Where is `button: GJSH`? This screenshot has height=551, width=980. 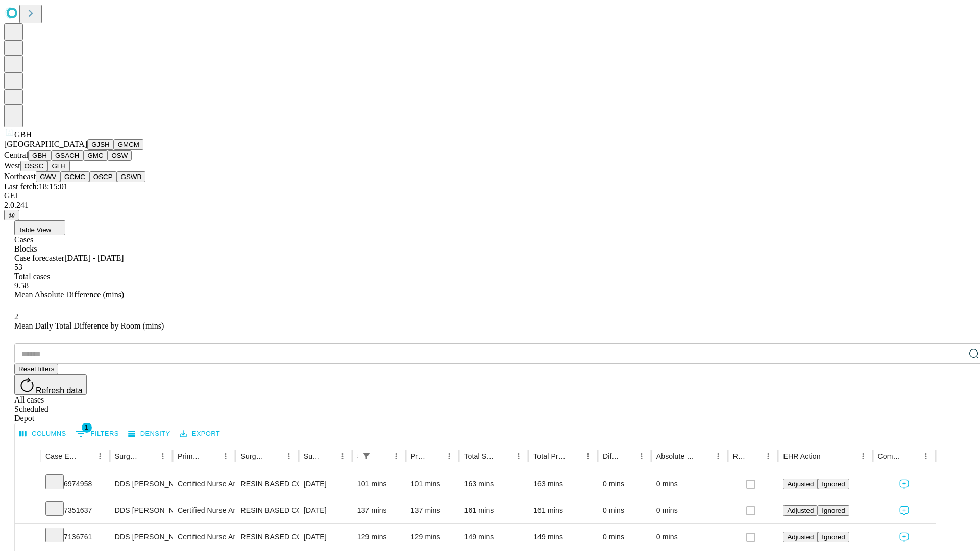 button: GJSH is located at coordinates (100, 145).